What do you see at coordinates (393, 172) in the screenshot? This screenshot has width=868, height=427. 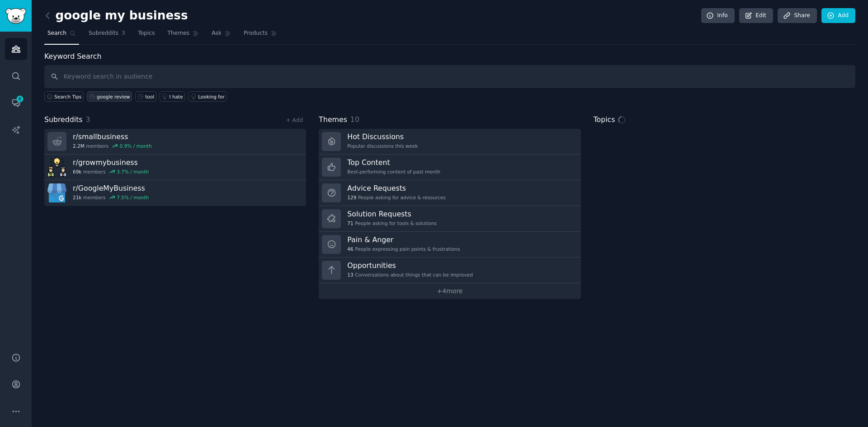 I see `div: Best-performing content of past month` at bounding box center [393, 172].